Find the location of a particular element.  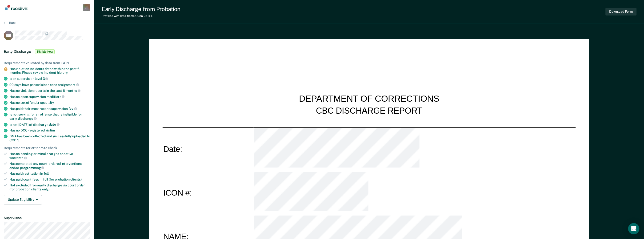

dt: Supervision is located at coordinates (47, 218).